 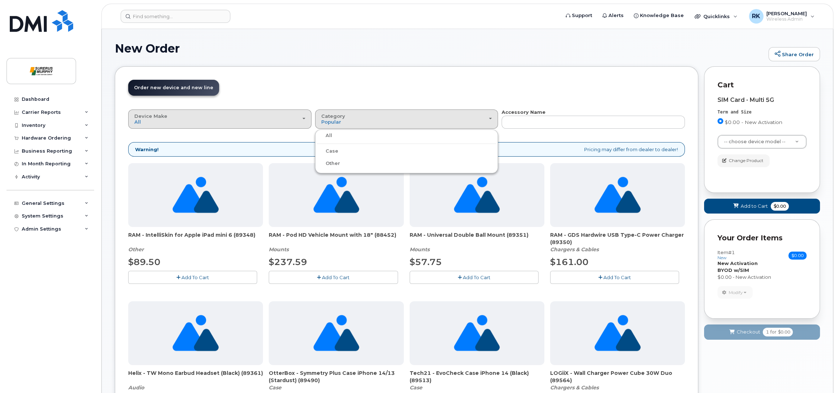 I want to click on button: Device Make All, so click(x=220, y=119).